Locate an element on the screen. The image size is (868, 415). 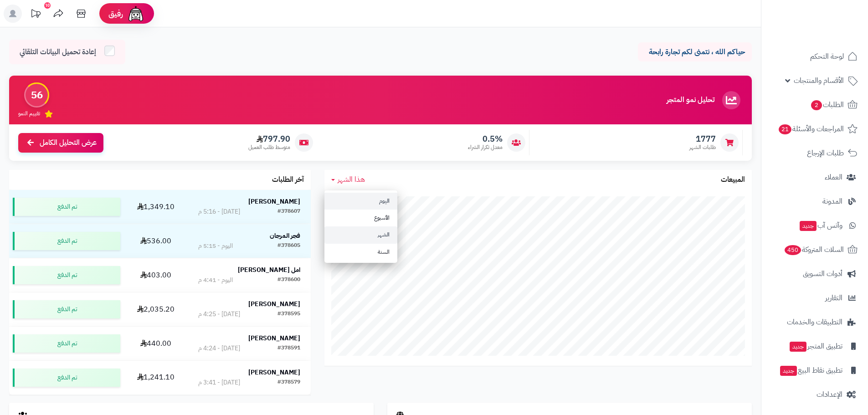
a: السلات المتروكة450 is located at coordinates (814, 250).